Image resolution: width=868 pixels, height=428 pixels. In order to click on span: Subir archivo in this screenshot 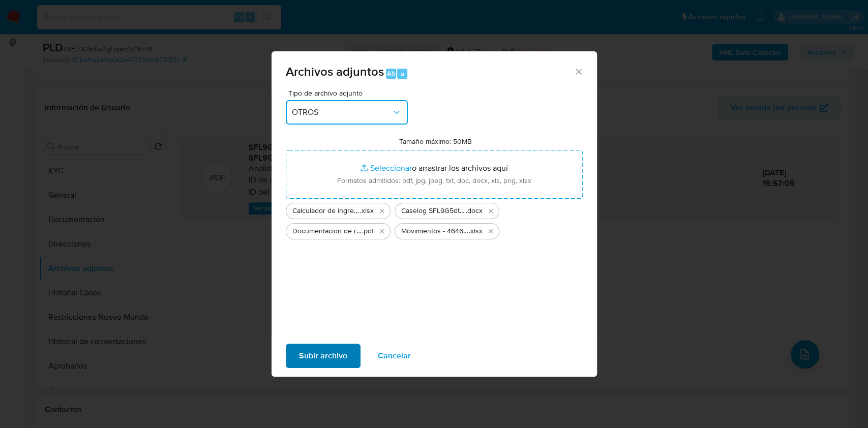, I will do `click(323, 356)`.